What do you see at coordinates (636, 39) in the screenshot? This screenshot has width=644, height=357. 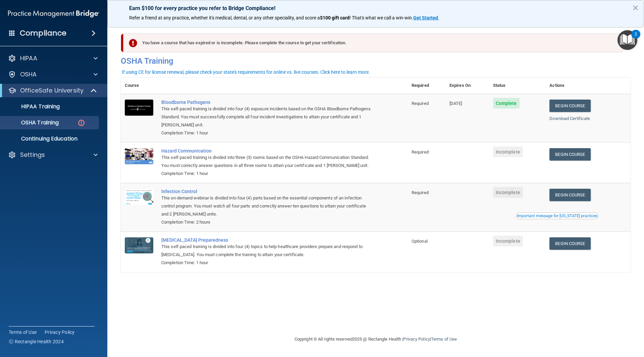 I see `div: 2` at bounding box center [636, 39].